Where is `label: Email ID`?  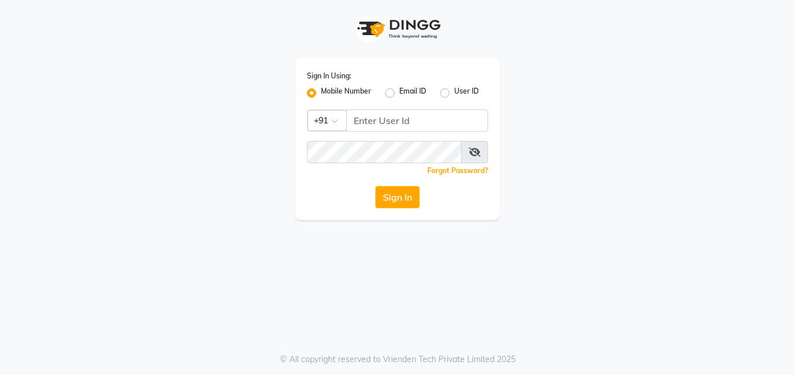
label: Email ID is located at coordinates (413, 93).